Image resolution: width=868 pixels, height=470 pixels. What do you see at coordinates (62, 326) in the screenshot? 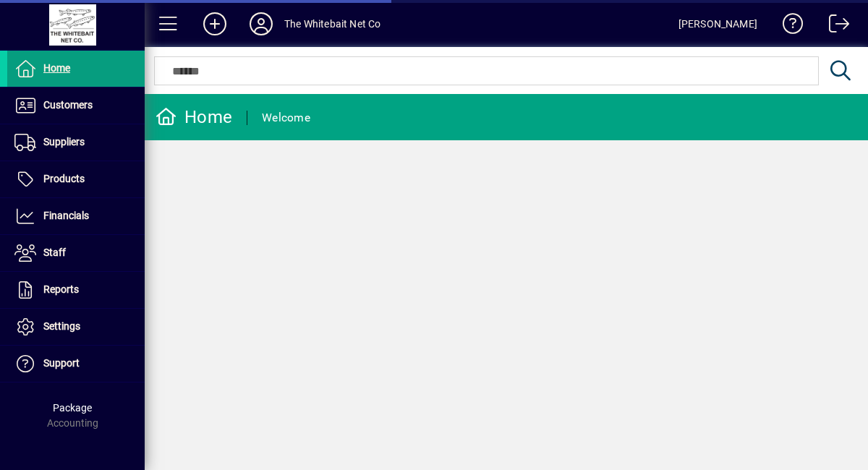
I see `span: Settings` at bounding box center [62, 326].